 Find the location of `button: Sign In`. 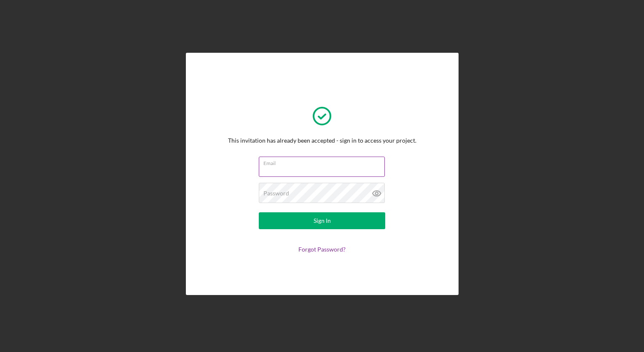

button: Sign In is located at coordinates (322, 221).